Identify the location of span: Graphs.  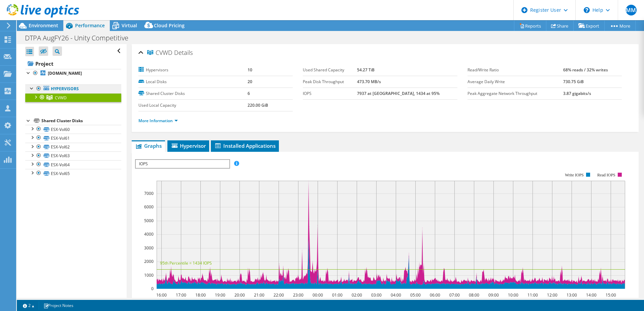
(148, 146).